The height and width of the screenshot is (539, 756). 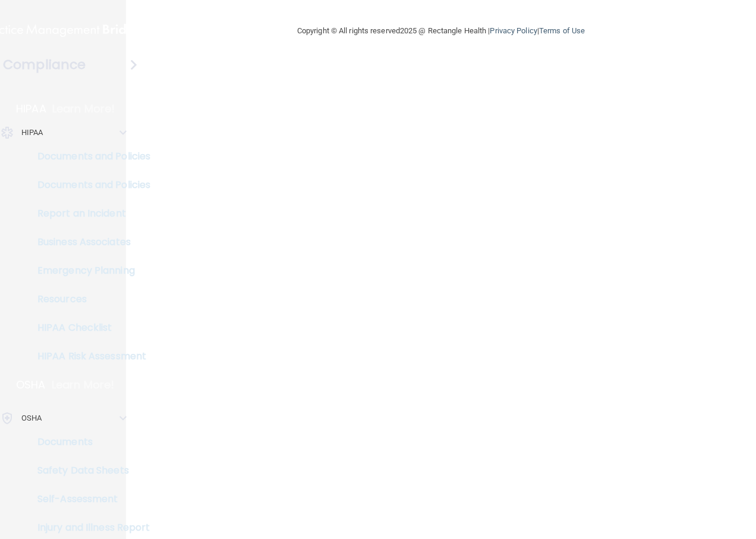 I want to click on a: Privacy Policy, so click(x=513, y=31).